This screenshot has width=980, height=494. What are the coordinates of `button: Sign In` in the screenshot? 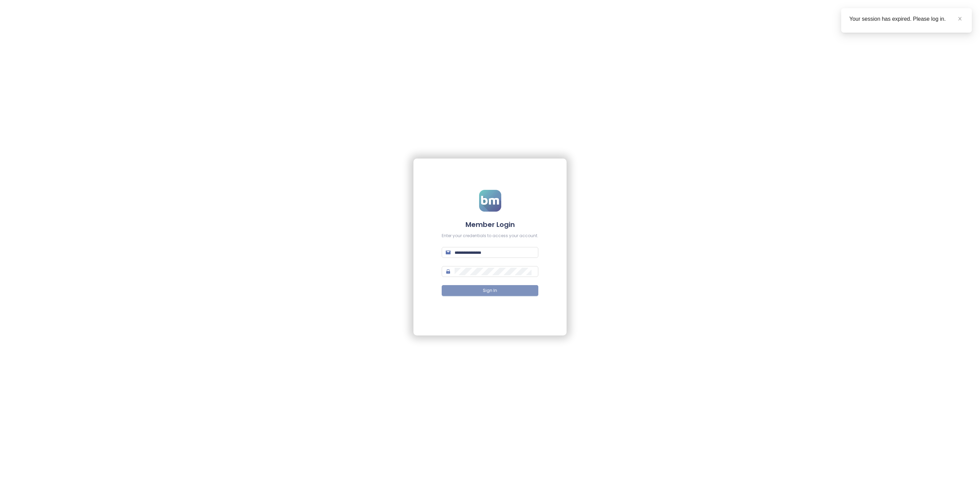 It's located at (490, 291).